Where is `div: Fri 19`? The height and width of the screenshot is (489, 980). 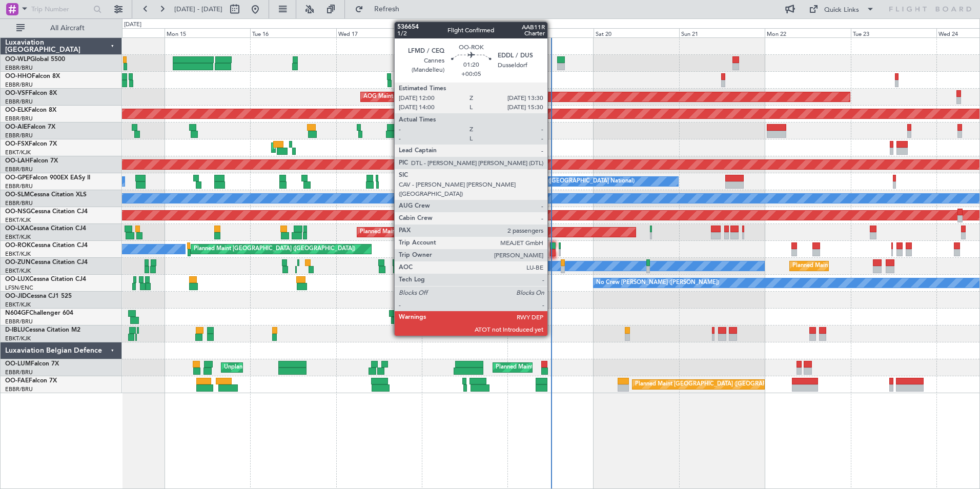 div: Fri 19 is located at coordinates (551, 33).